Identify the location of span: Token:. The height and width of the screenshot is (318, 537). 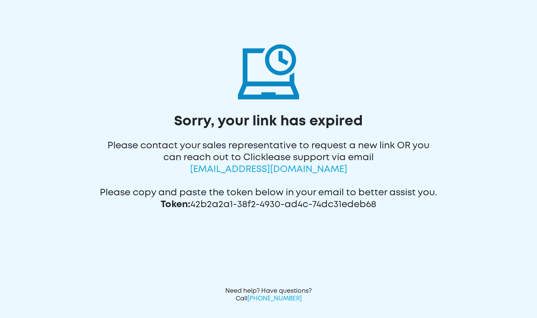
(176, 205).